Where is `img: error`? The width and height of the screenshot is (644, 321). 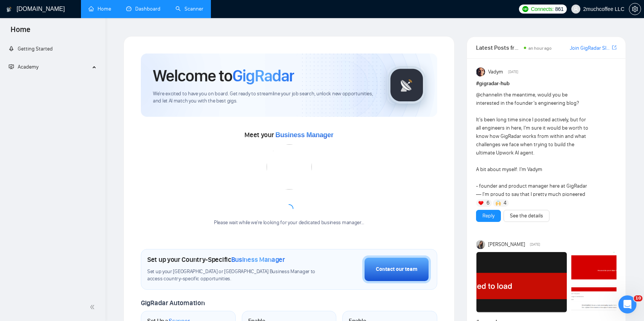 img: error is located at coordinates (289, 167).